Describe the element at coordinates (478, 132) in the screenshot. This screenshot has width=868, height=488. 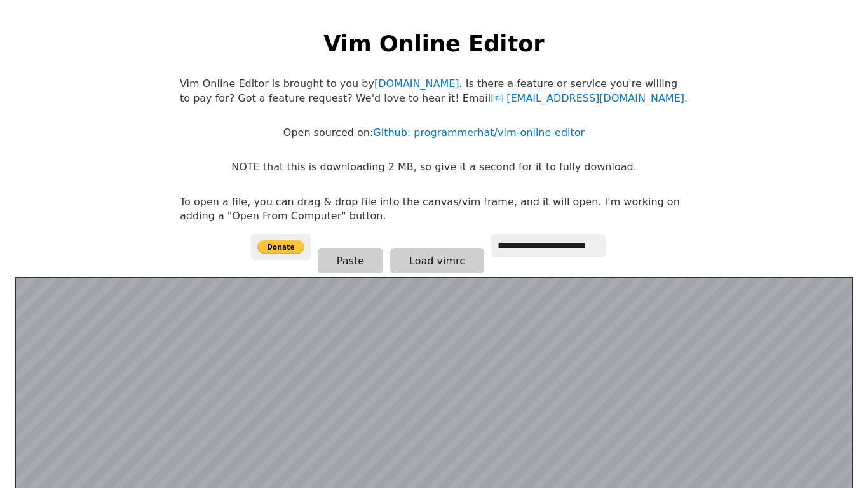
I see `a: Github: programmerhat/vim-online-editor` at that location.